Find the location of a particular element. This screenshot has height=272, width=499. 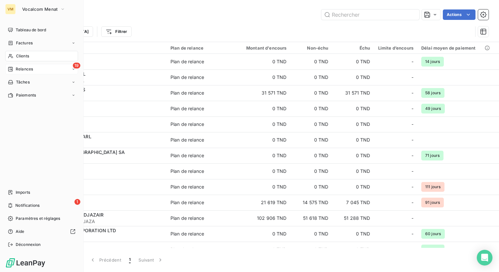

span: 111 jours is located at coordinates (433, 187).